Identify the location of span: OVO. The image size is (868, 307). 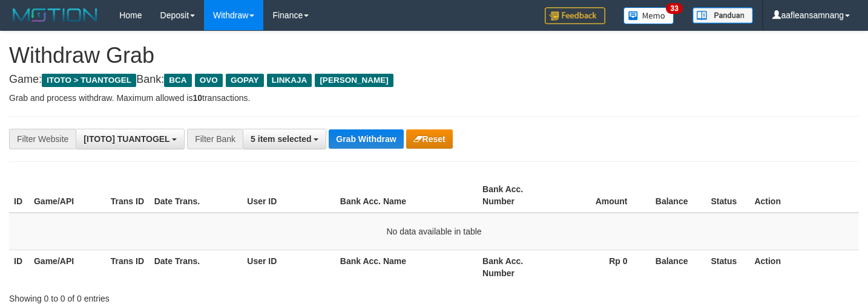
(209, 80).